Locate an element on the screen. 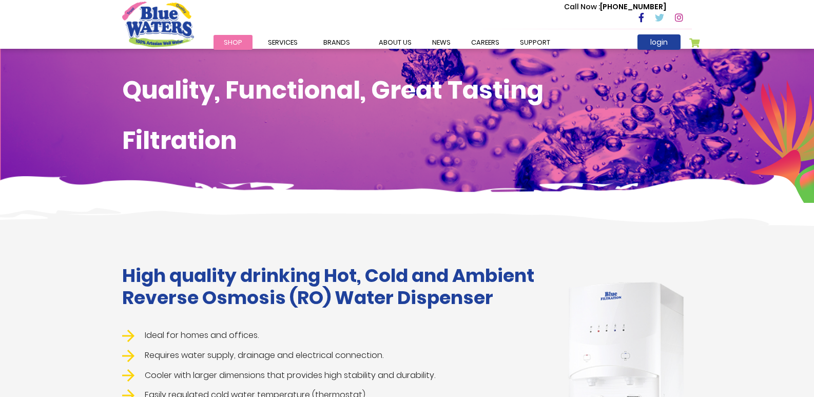 This screenshot has height=397, width=814. a: News is located at coordinates (442, 42).